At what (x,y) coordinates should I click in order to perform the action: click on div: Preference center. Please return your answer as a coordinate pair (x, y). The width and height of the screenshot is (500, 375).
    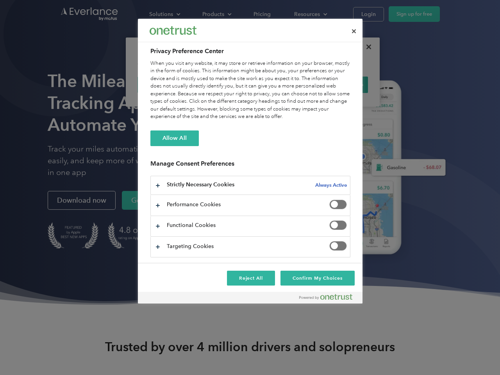
    Looking at the image, I should click on (250, 161).